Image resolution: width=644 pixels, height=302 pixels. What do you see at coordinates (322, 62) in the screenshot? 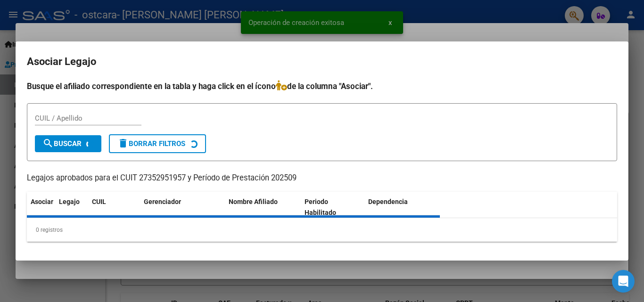
I see `h2: Asociar Legajo` at bounding box center [322, 62].